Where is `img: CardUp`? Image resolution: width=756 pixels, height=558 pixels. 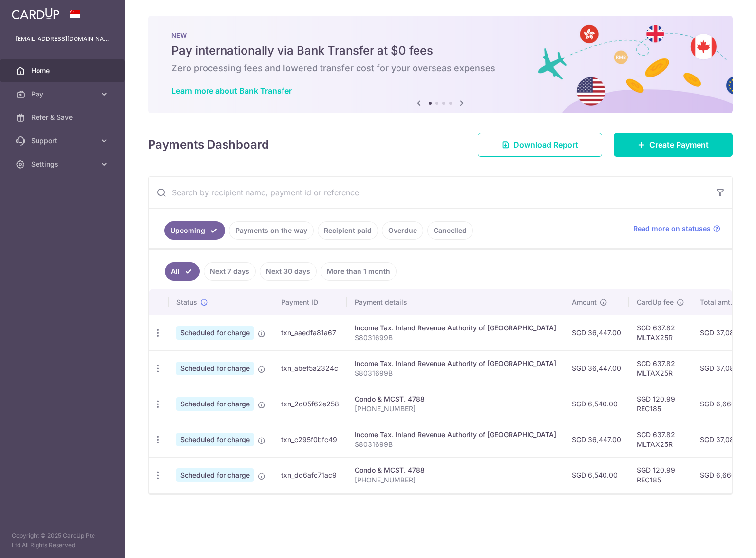
img: CardUp is located at coordinates (35, 14).